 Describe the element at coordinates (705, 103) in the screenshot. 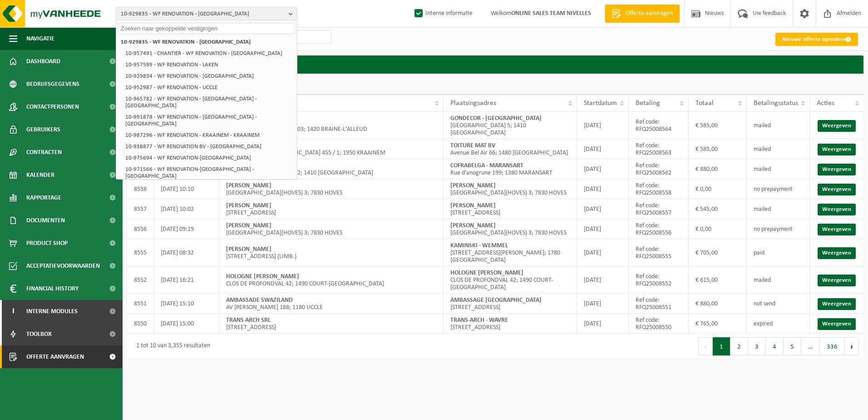

I see `span: Totaal` at that location.